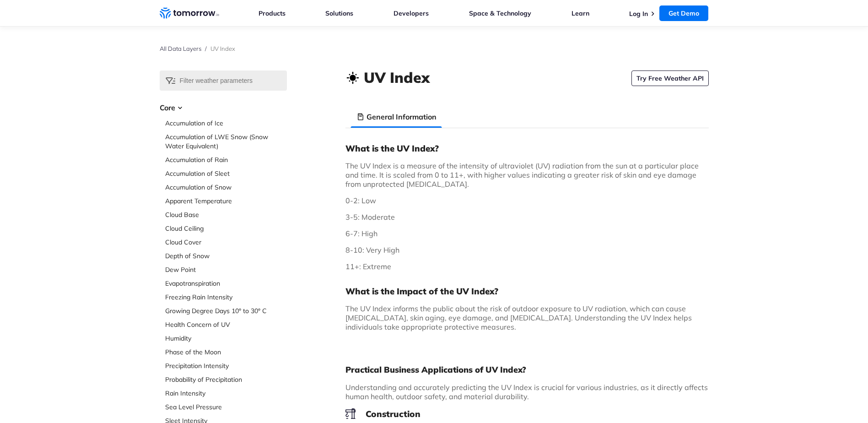 This screenshot has height=423, width=868. Describe the element at coordinates (226, 187) in the screenshot. I see `a: Accumulation of Snow` at that location.